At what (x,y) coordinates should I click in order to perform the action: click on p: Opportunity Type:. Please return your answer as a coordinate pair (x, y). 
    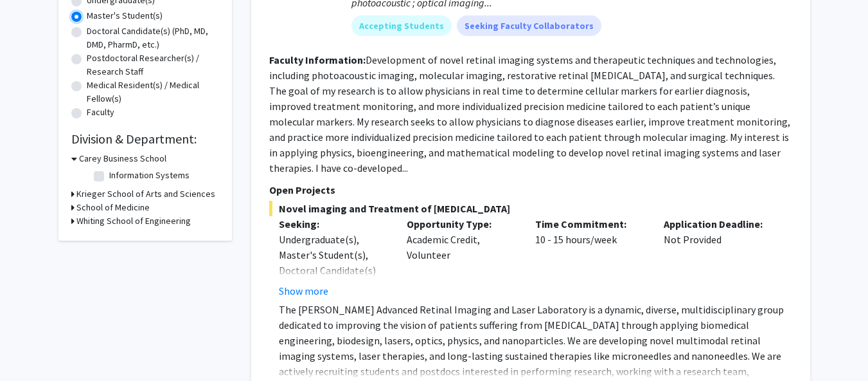
    Looking at the image, I should click on (461, 224).